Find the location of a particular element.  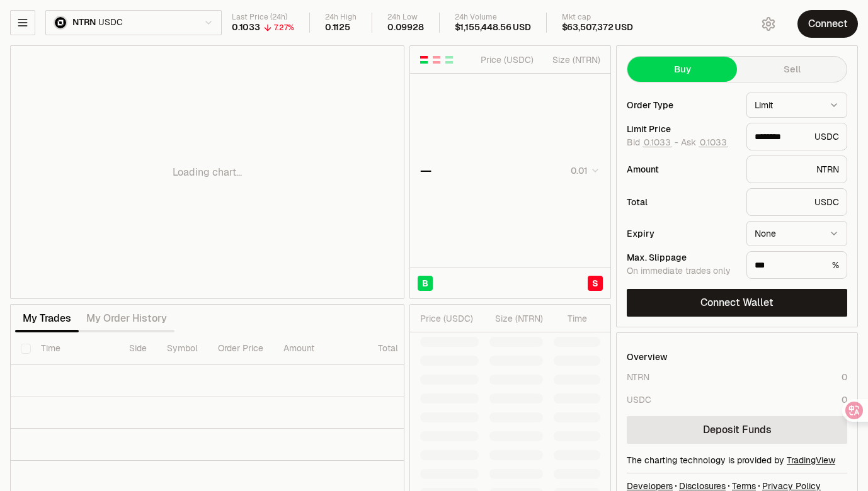

button: Show Sell Orders Only is located at coordinates (437, 60).